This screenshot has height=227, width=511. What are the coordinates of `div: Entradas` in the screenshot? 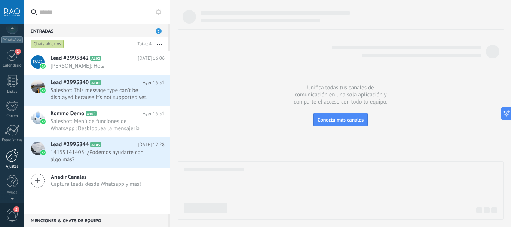 It's located at (96, 31).